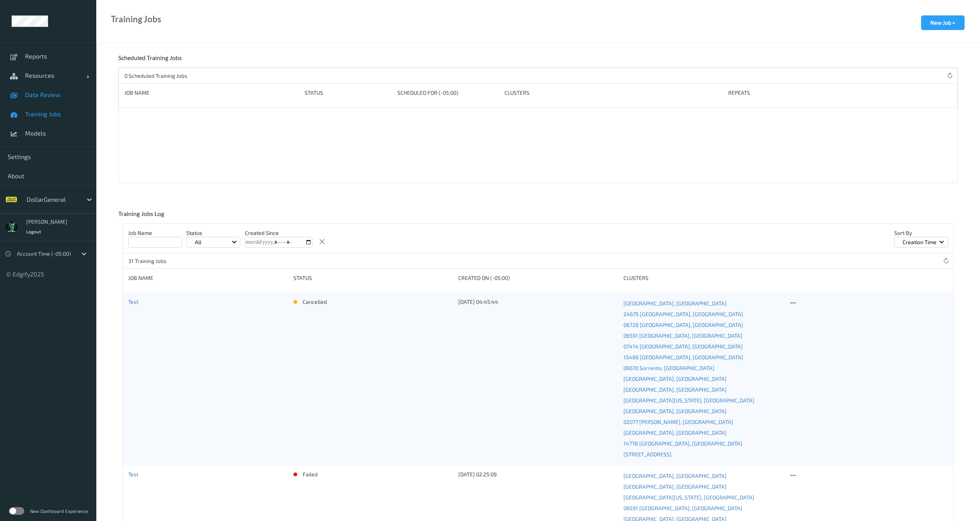  Describe the element at coordinates (538, 277) in the screenshot. I see `div: Created On (-05:00)` at that location.